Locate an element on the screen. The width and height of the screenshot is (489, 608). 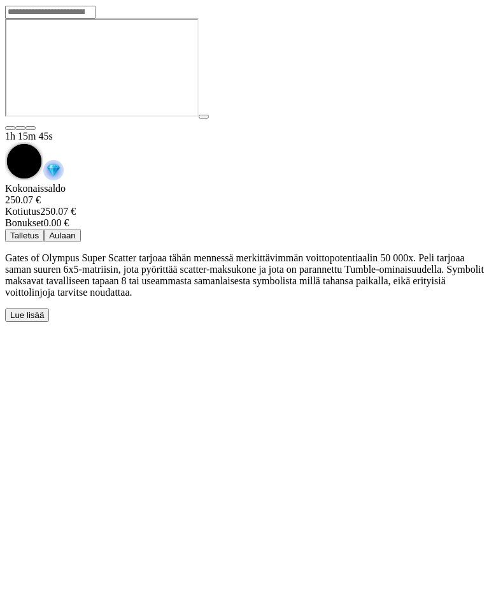
button: play icon is located at coordinates (204, 117).